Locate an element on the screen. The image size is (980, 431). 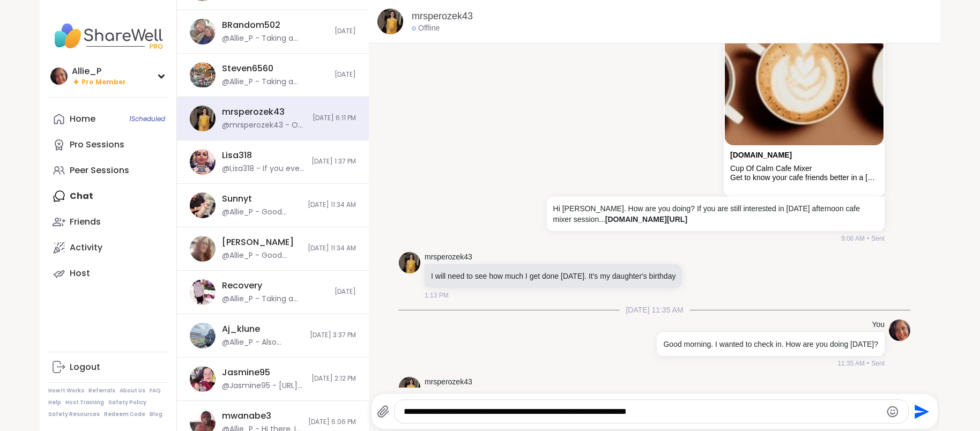
img: ShareWell Nav Logo is located at coordinates (107, 36).